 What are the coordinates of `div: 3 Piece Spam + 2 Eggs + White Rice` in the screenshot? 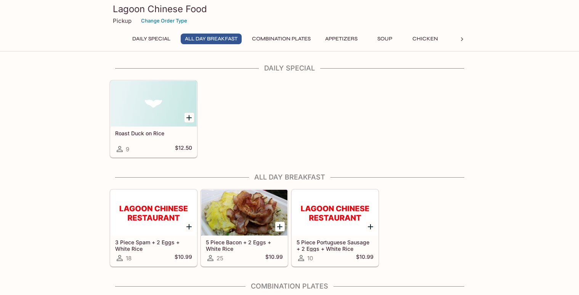 It's located at (154, 213).